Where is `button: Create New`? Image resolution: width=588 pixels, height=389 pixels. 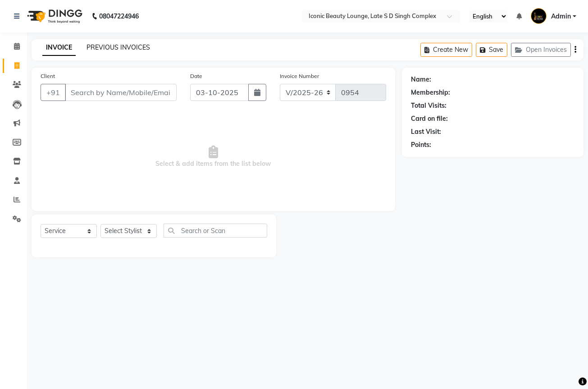
button: Create New is located at coordinates (446, 49).